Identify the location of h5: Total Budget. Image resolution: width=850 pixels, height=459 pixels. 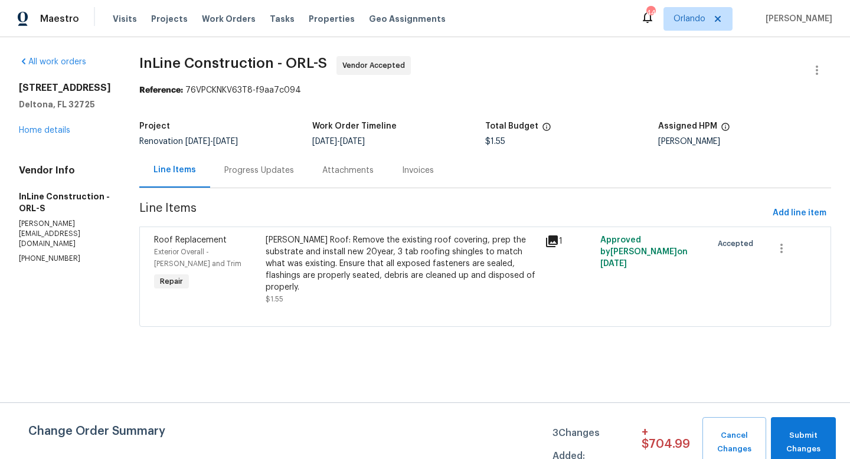
(512, 126).